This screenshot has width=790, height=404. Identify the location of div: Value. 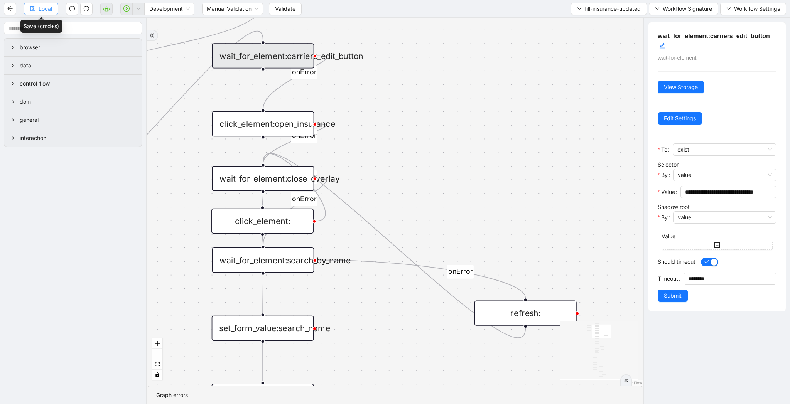
(717, 237).